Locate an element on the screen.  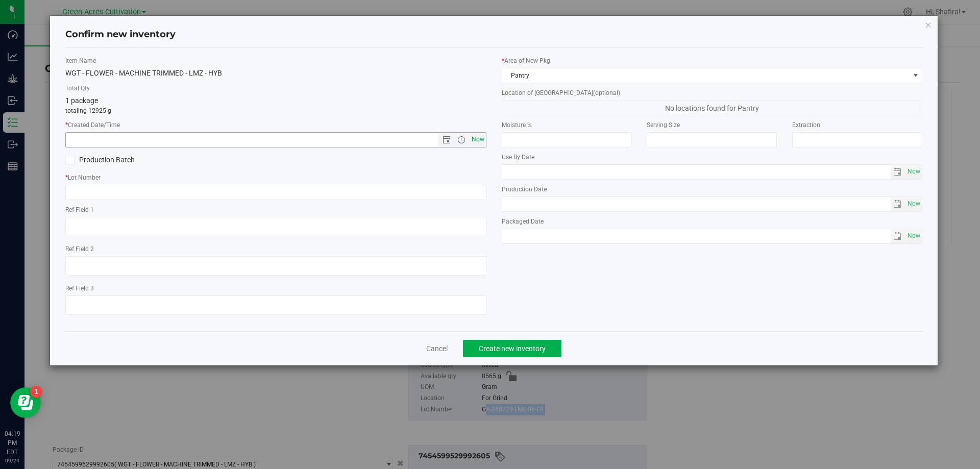
label: Ref Field 1 is located at coordinates (275, 210).